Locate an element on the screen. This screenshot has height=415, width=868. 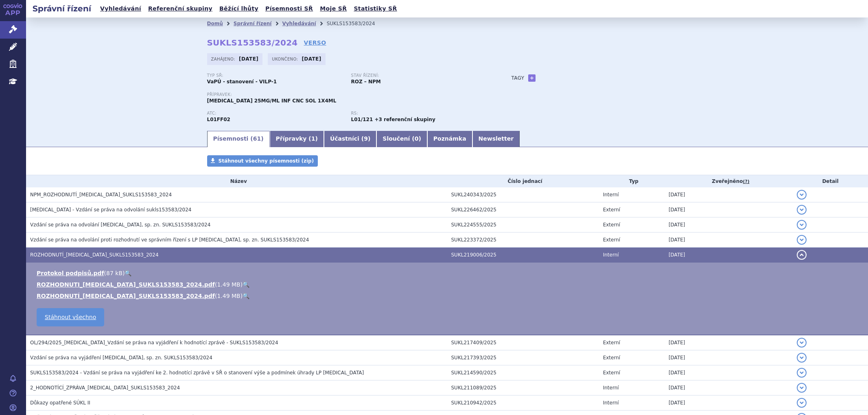
a: Protokol podpisů.pdf is located at coordinates (71, 273).